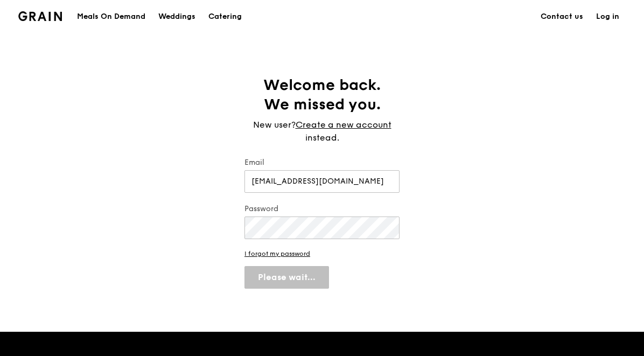 The width and height of the screenshot is (644, 356). I want to click on a: Log in, so click(607, 17).